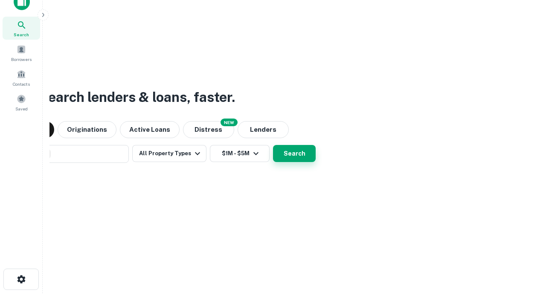  I want to click on span: Saved, so click(21, 109).